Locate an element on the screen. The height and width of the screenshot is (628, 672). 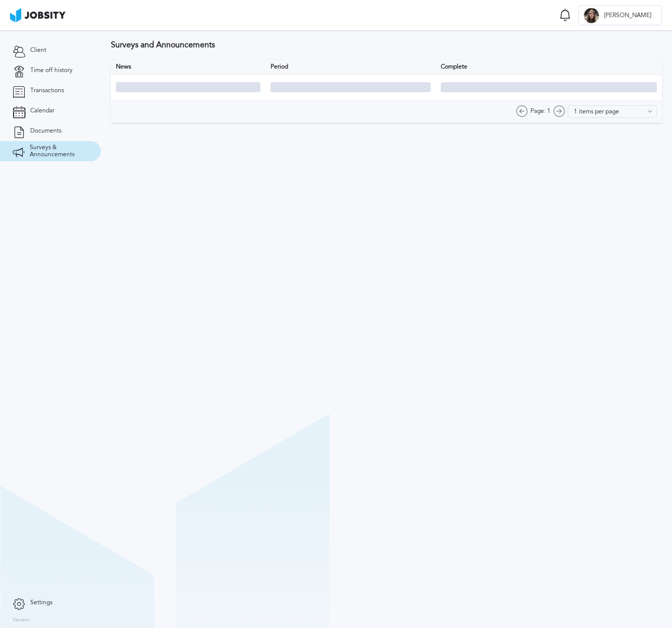
span: Page: 1 is located at coordinates (541, 112).